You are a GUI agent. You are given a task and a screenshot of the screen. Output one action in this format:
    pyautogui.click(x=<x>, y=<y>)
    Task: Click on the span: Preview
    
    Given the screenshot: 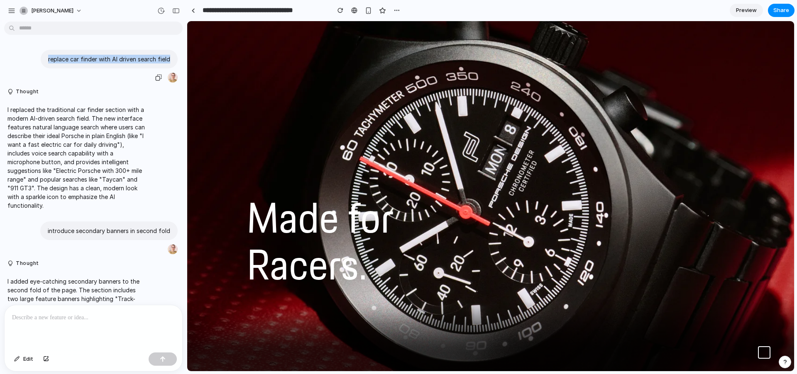 What is the action you would take?
    pyautogui.click(x=746, y=10)
    